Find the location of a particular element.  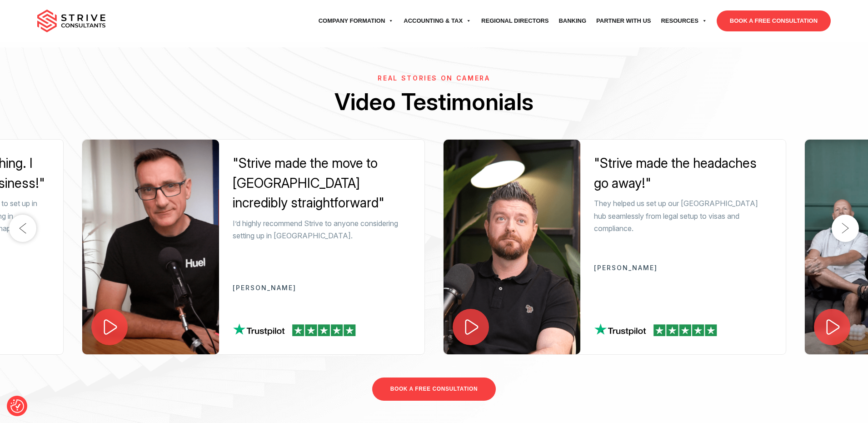

a: Regional Directors is located at coordinates (514, 21).